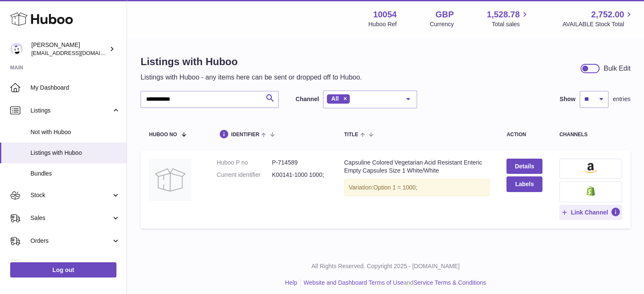  I want to click on div: Bulk Edit, so click(617, 69).